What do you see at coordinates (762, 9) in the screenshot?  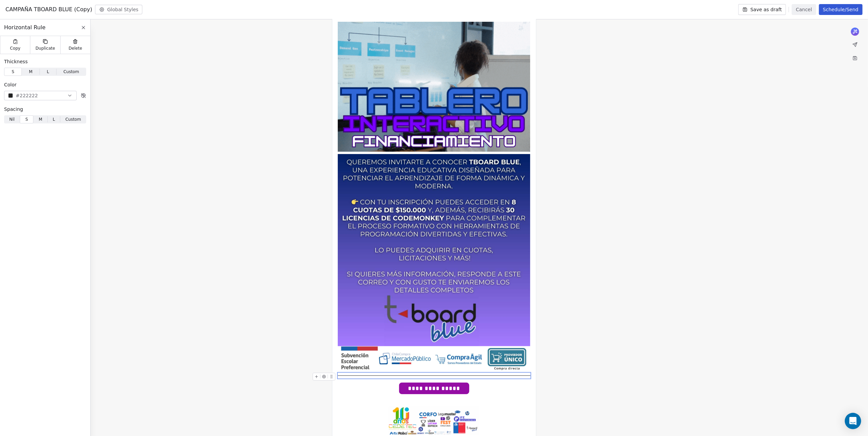 I see `button: Save as draft` at bounding box center [762, 9].